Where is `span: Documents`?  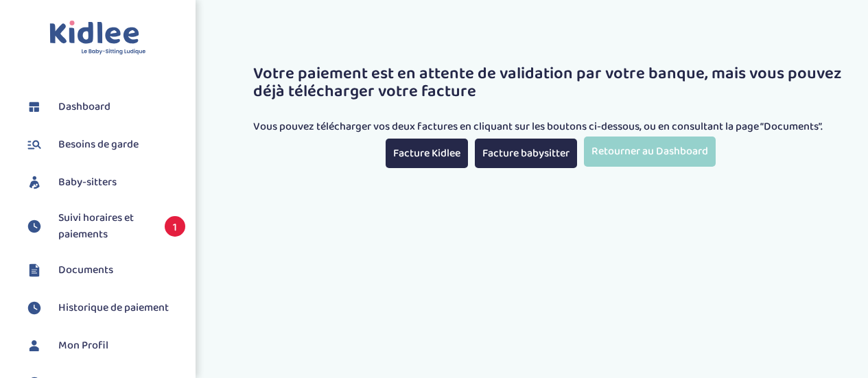
span: Documents is located at coordinates (86, 270).